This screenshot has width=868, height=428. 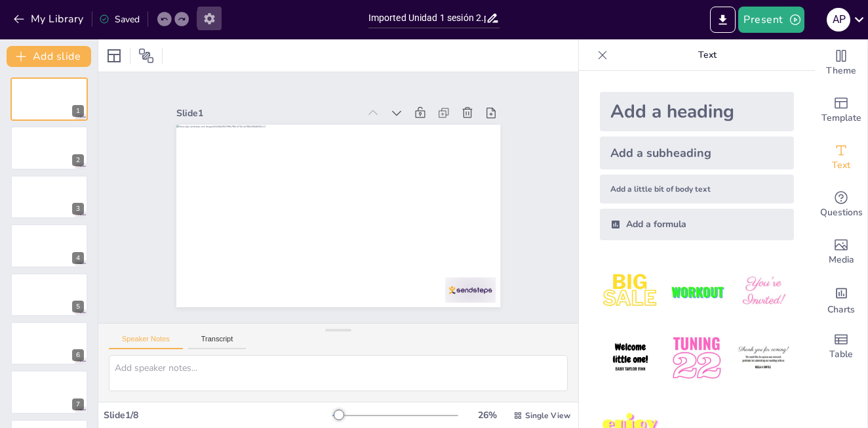 What do you see at coordinates (841, 158) in the screenshot?
I see `div: Add text boxes` at bounding box center [841, 158].